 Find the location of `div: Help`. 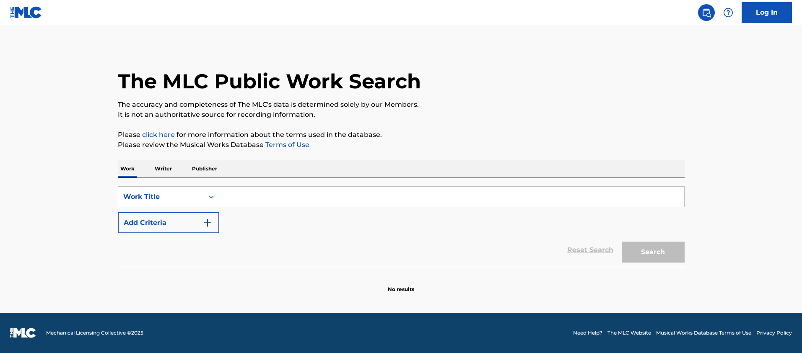

div: Help is located at coordinates (728, 13).